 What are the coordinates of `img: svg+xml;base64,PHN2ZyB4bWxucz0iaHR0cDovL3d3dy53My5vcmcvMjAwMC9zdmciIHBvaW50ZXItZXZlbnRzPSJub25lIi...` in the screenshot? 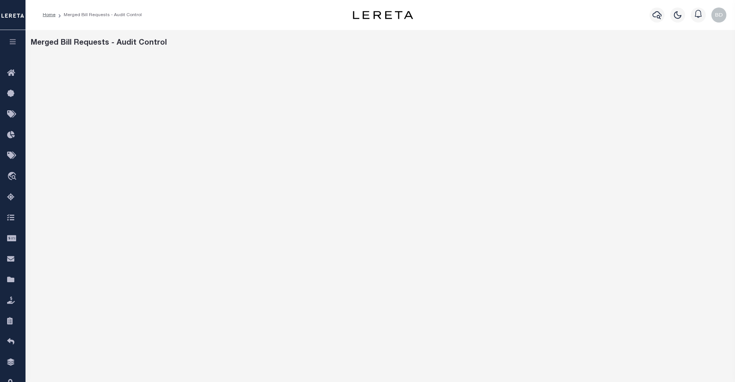 It's located at (719, 15).